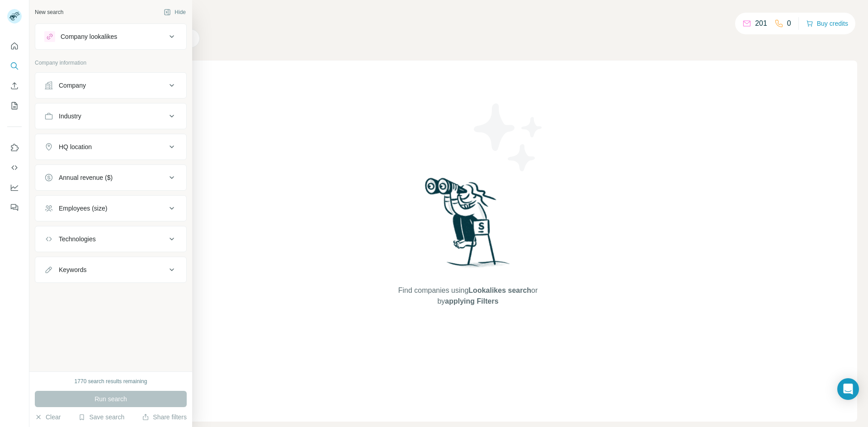  What do you see at coordinates (101, 417) in the screenshot?
I see `button: Save search` at bounding box center [101, 417].